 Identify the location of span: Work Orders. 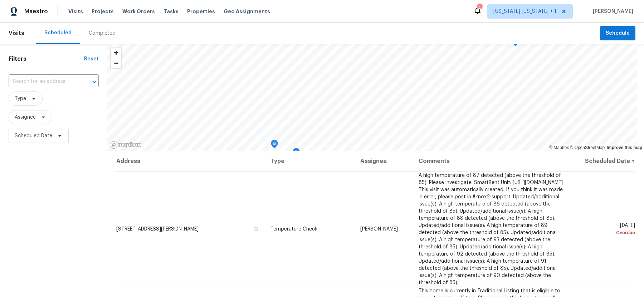
(138, 11).